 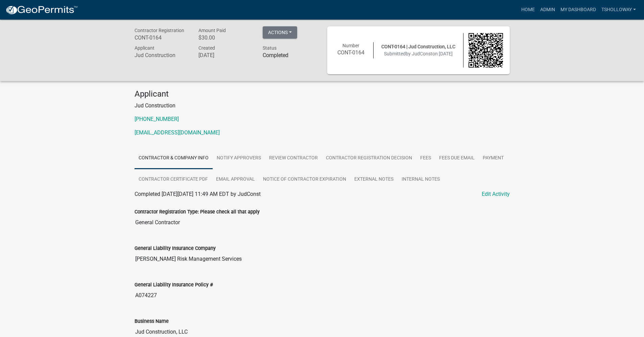 What do you see at coordinates (618, 10) in the screenshot?
I see `a: tsholloway` at bounding box center [618, 10].